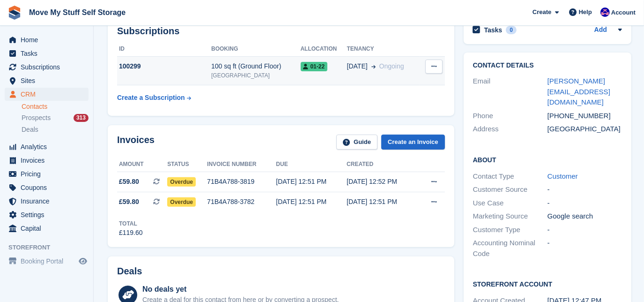  What do you see at coordinates (510, 230) in the screenshot?
I see `div: Customer Type` at bounding box center [510, 230].